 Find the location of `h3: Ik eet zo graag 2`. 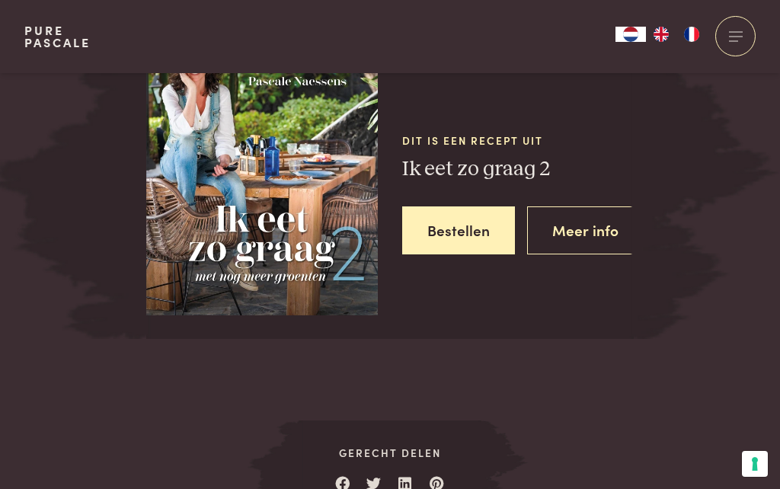

h3: Ik eet zo graag 2 is located at coordinates (518, 169).